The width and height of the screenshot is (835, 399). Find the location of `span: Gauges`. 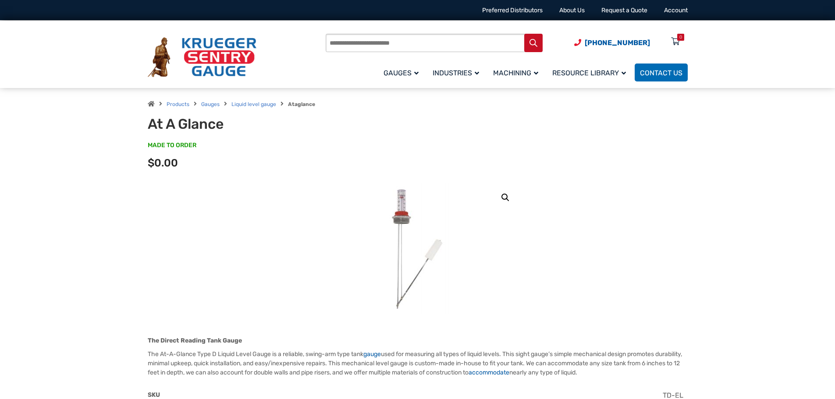

span: Gauges is located at coordinates (401, 73).